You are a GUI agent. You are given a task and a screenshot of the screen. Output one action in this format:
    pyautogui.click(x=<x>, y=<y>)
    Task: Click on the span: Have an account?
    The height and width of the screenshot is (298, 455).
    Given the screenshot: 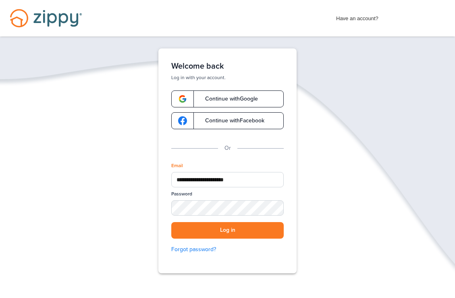 What is the action you would take?
    pyautogui.click(x=357, y=17)
    